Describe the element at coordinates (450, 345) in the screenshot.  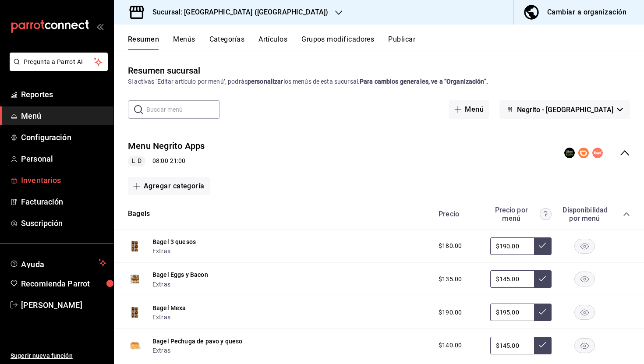
I see `span: $140.00` at that location.